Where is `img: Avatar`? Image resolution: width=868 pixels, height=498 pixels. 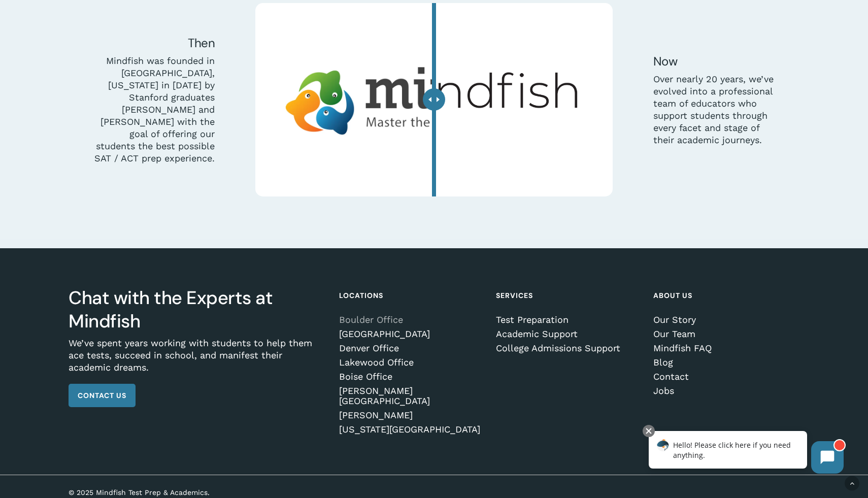 img: Avatar is located at coordinates (25, 23).